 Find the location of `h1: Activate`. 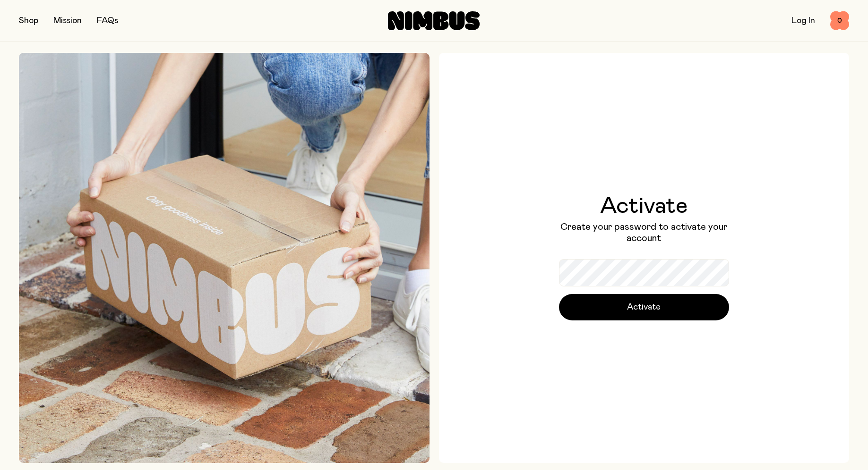

h1: Activate is located at coordinates (644, 206).